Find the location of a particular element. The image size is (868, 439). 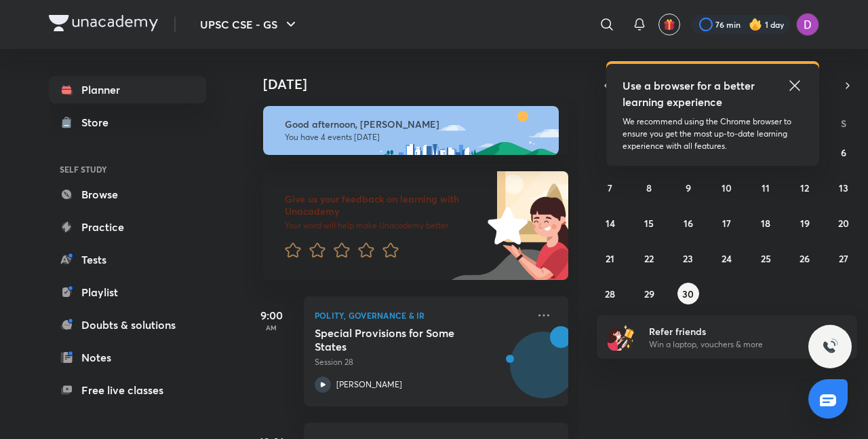

abbr: September 21, 2025 is located at coordinates (610, 258).